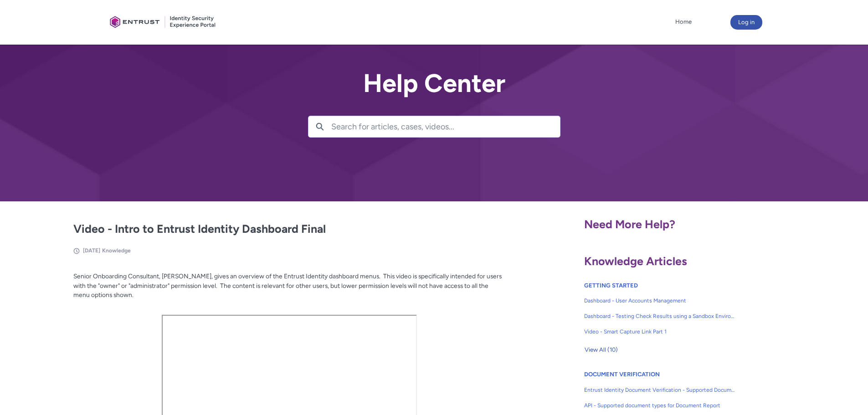 Image resolution: width=868 pixels, height=415 pixels. I want to click on h2: Video - Intro to Entrust Identity Dashboard Final, so click(289, 229).